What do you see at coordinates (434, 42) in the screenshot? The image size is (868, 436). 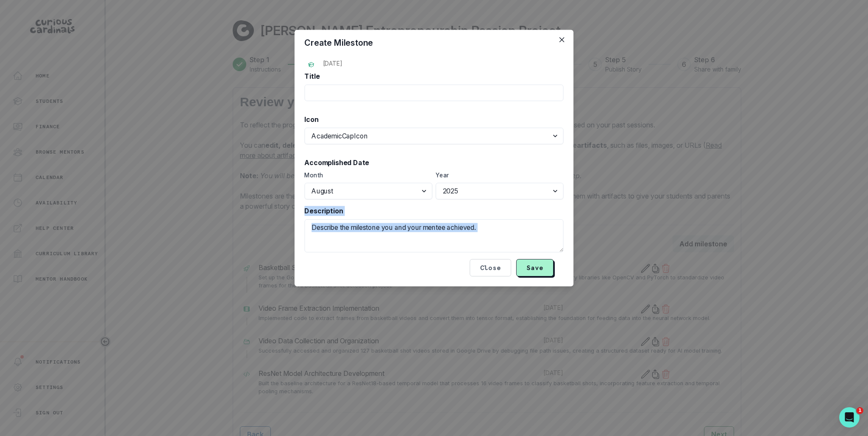 I see `header: Create Milestone` at bounding box center [434, 42].